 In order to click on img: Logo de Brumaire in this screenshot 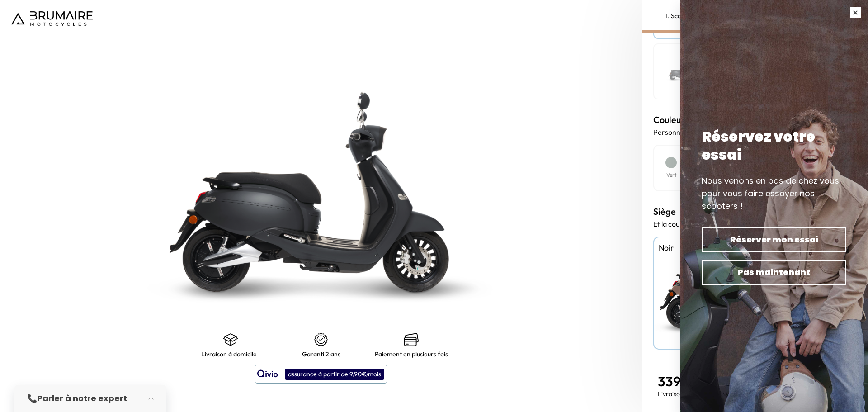, I will do `click(52, 19)`.